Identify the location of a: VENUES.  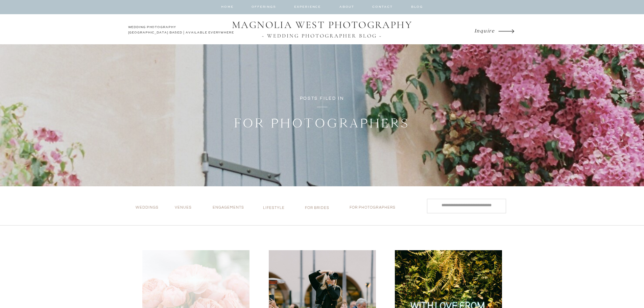
(188, 209).